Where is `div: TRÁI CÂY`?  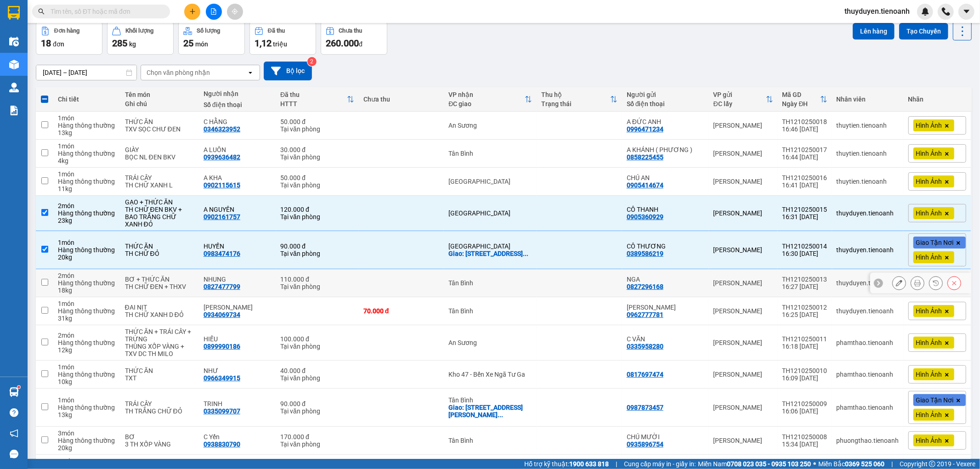 div: TRÁI CÂY is located at coordinates (159, 178).